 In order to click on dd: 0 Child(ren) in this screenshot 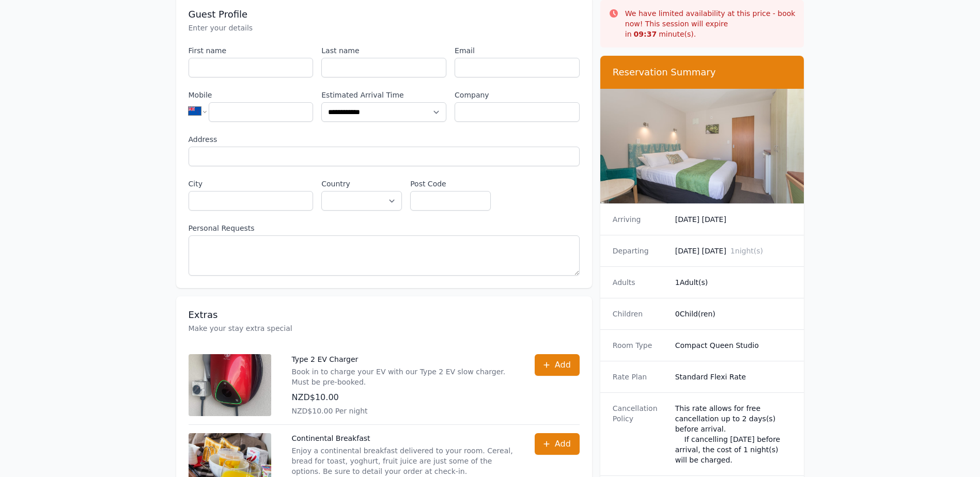, I will do `click(733, 314)`.